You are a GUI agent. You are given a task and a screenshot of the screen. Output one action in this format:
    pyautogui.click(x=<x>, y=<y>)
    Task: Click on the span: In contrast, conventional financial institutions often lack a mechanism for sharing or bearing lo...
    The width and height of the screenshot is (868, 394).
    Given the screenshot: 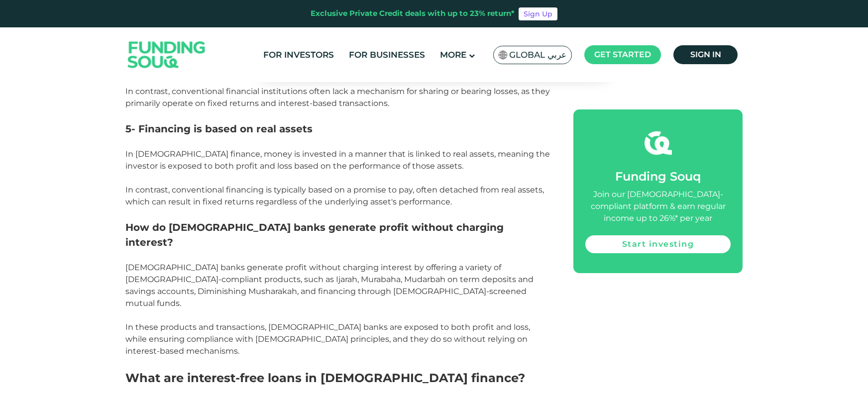 What is the action you would take?
    pyautogui.click(x=338, y=97)
    